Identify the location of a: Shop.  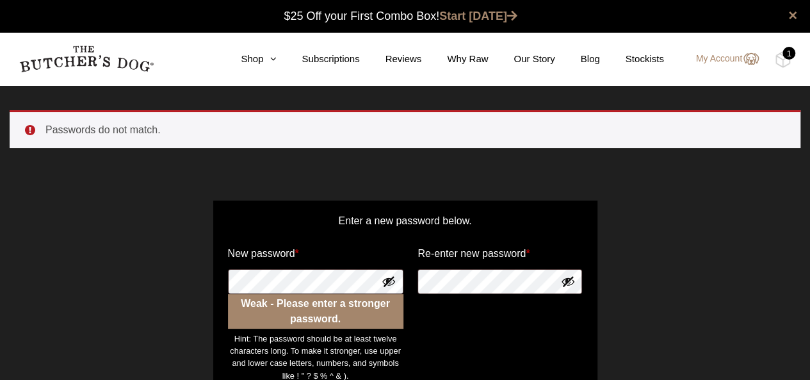
(245, 59).